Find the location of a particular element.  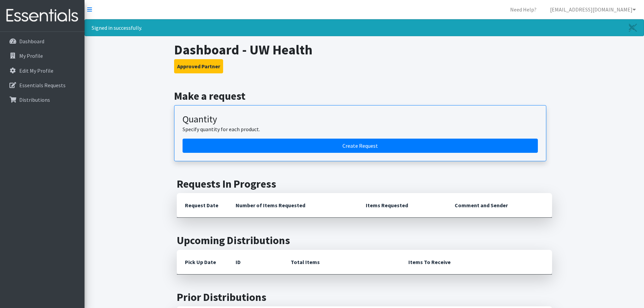

p: Distributions is located at coordinates (34, 100).